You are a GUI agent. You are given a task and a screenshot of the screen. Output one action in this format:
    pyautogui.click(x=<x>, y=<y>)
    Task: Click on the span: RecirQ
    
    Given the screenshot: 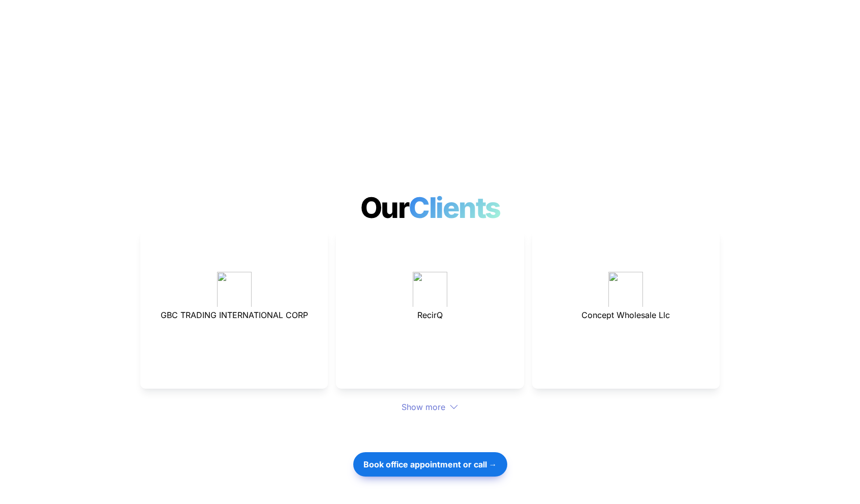 What is the action you would take?
    pyautogui.click(x=430, y=315)
    